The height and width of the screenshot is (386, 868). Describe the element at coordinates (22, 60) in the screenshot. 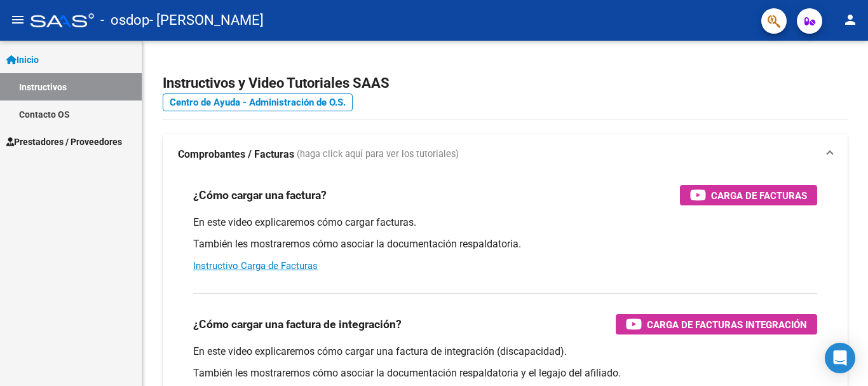

I see `span: Inicio` at that location.